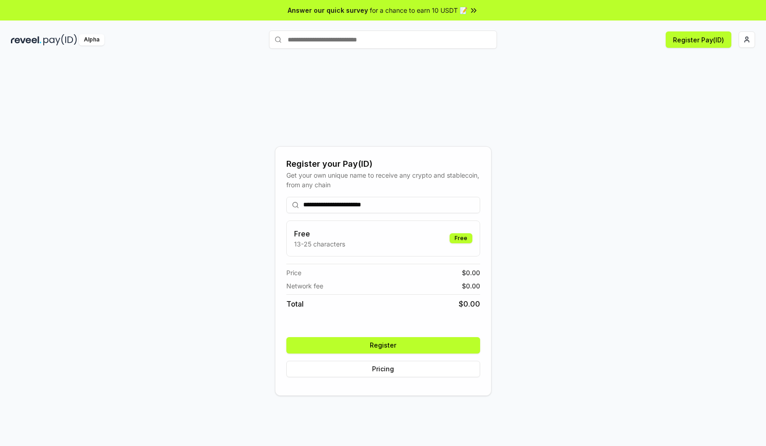 This screenshot has width=766, height=446. I want to click on div: Alpha, so click(92, 40).